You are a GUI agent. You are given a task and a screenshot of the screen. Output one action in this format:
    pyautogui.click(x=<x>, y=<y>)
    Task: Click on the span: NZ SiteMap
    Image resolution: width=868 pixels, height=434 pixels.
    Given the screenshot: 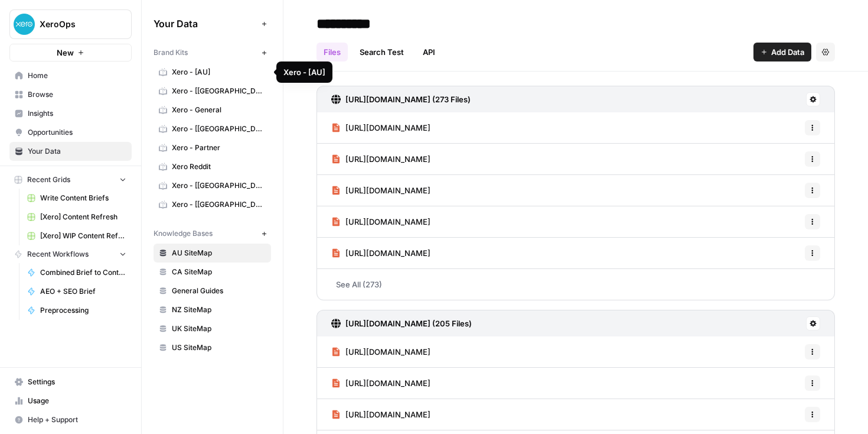 What is the action you would take?
    pyautogui.click(x=219, y=310)
    